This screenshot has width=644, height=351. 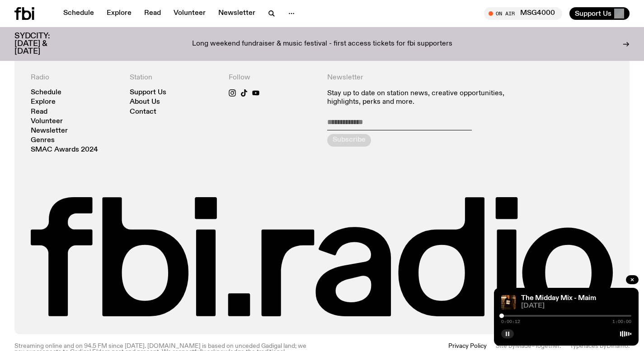 I want to click on a: SMAC Awards 2024, so click(x=64, y=150).